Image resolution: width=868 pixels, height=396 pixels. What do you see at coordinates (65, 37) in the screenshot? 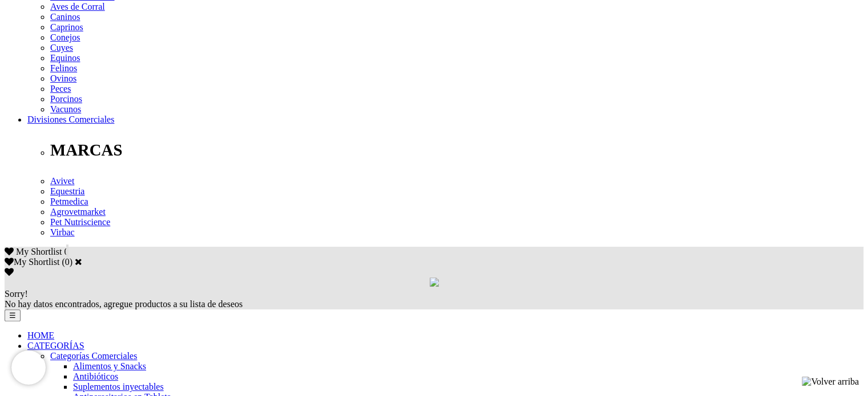
I see `span: Conejos` at bounding box center [65, 37].